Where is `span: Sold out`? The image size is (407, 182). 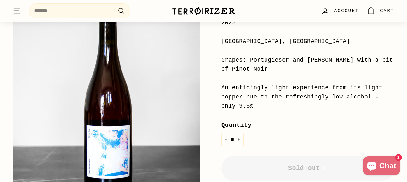 span: Sold out is located at coordinates (308, 168).